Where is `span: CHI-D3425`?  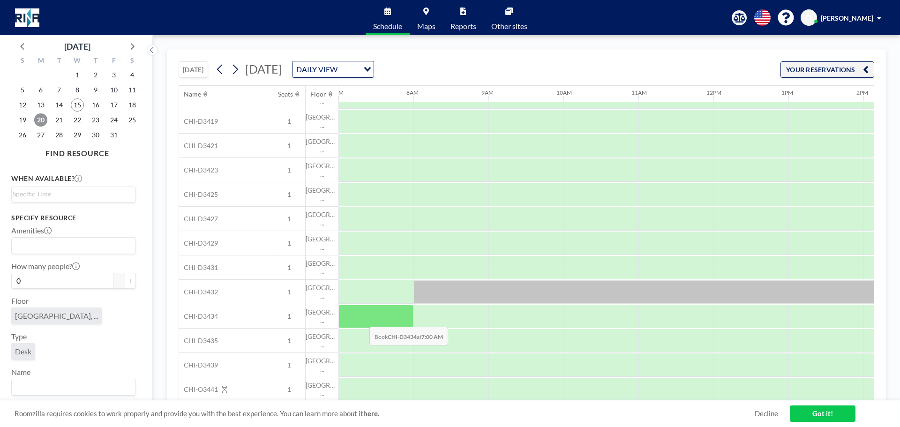 span: CHI-D3425 is located at coordinates (198, 195).